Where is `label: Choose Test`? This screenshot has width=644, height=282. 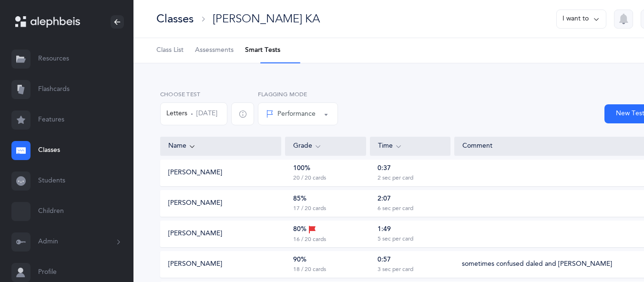 label: Choose Test is located at coordinates (194, 95).